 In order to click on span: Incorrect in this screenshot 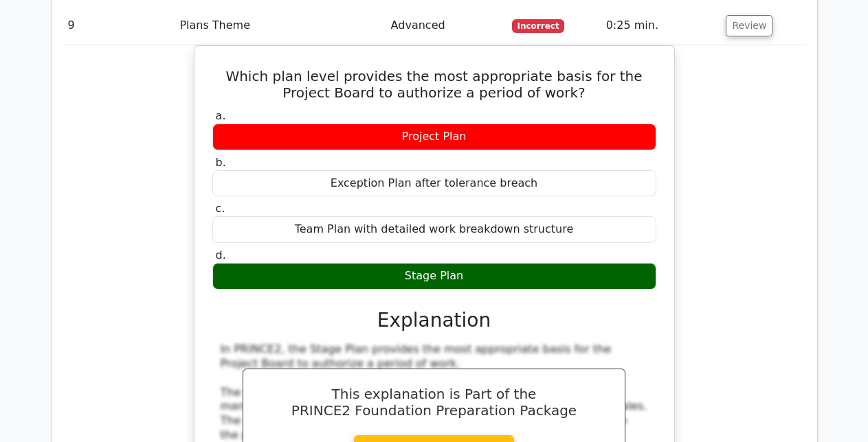, I will do `click(538, 26)`.